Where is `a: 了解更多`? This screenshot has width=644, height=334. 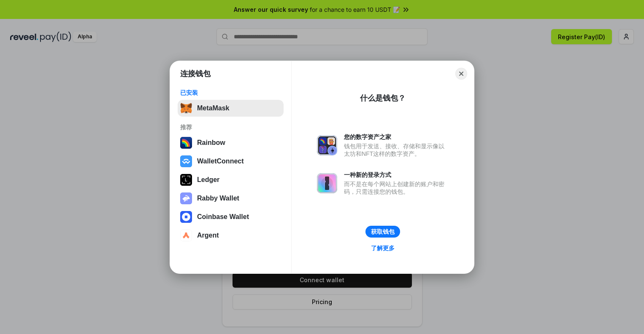
a: 了解更多 is located at coordinates (382, 248).